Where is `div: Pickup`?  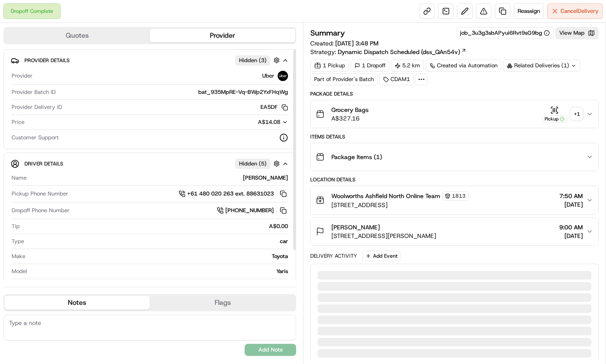
div: Pickup is located at coordinates (555, 119).